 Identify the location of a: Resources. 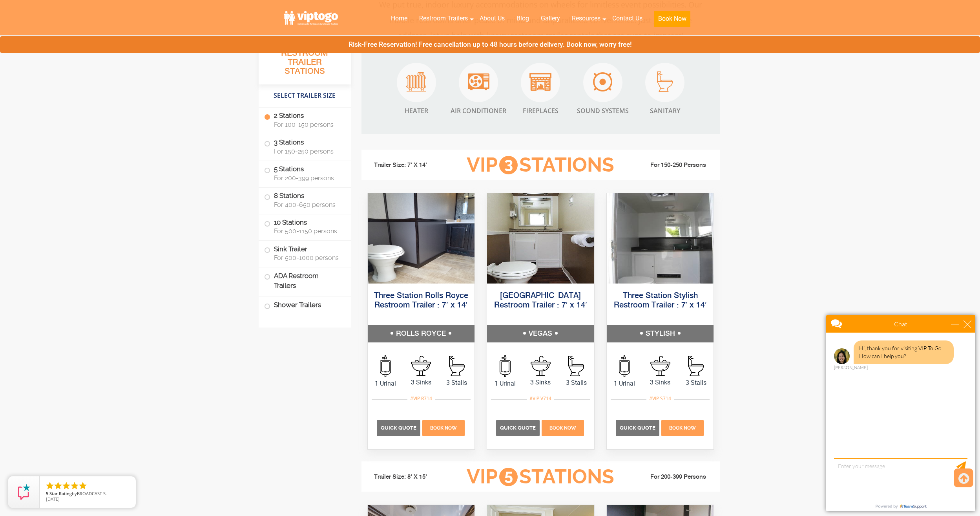
(586, 19).